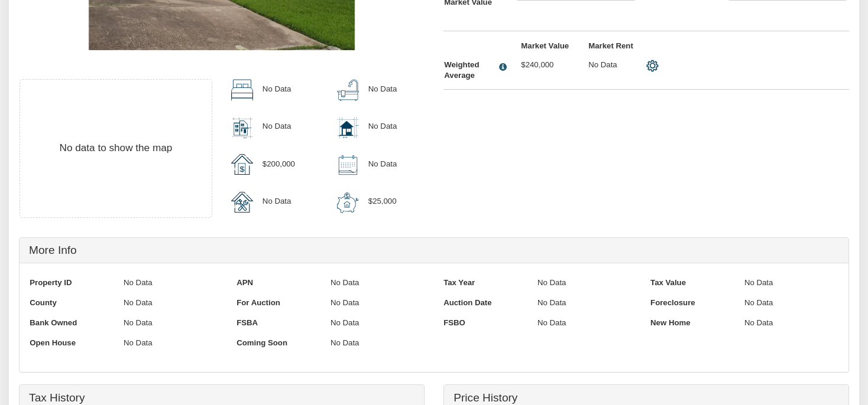 Image resolution: width=868 pixels, height=405 pixels. I want to click on img: down_payment.svg, so click(348, 202).